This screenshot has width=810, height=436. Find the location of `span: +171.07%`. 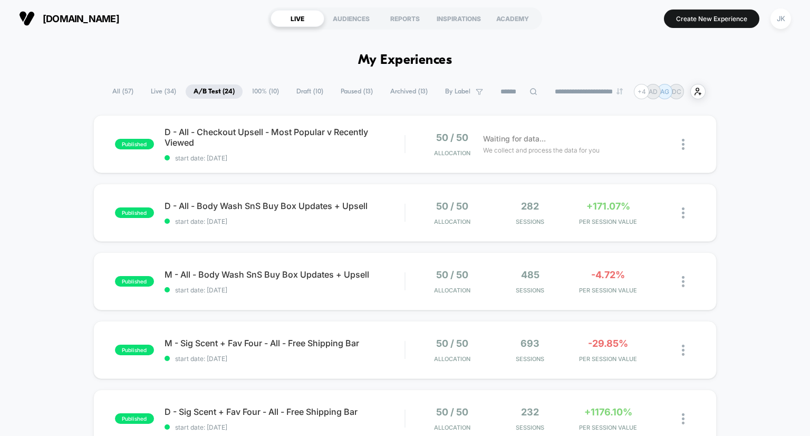

span: +171.07% is located at coordinates (608, 206).